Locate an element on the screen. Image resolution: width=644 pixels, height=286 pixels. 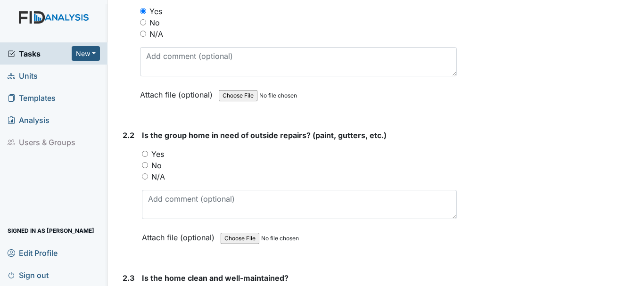
span: Is the group home in need of outside repairs? (paint, gutters, etc.) is located at coordinates (264, 135).